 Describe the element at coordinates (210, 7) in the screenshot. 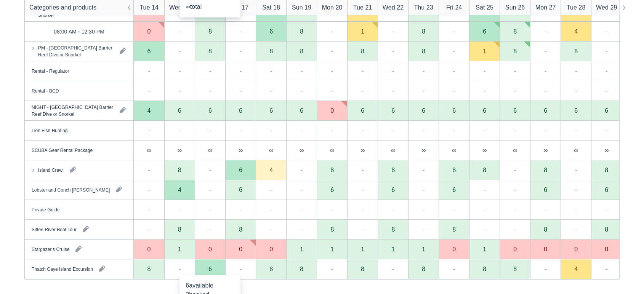

I see `div: total` at that location.